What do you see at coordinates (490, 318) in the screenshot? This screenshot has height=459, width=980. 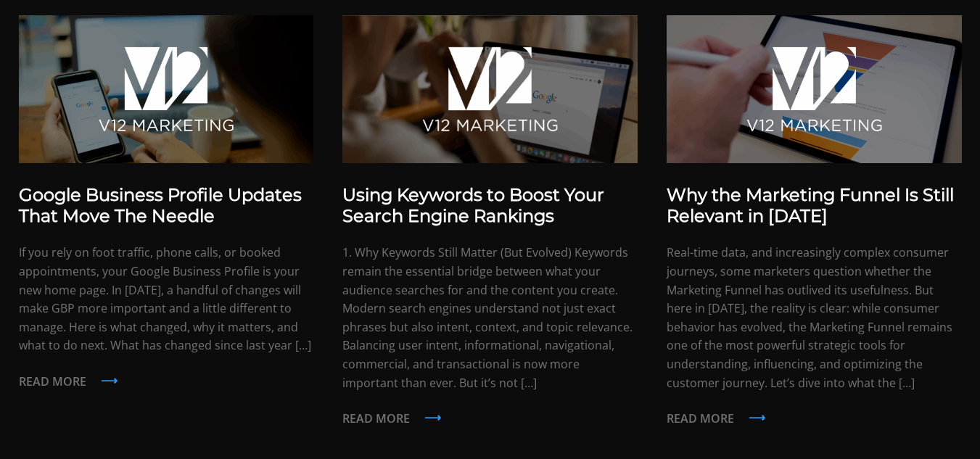 I see `p: 1. Why Keywords Still Matter (But Evolved) Keywords remain the essential bridge between what your...` at bounding box center [490, 318].